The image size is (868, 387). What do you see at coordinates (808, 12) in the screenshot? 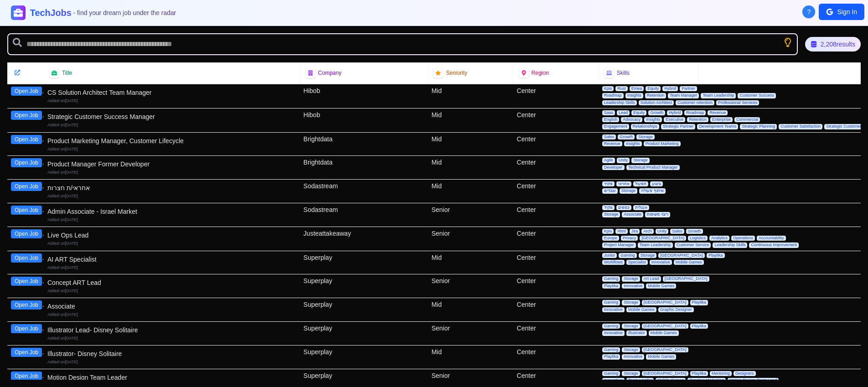
I see `button: About Techjobs` at bounding box center [808, 12].